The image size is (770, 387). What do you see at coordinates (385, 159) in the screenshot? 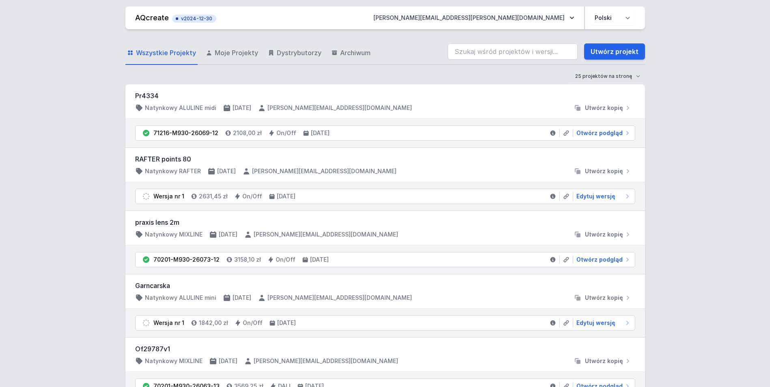
I see `h3: RAFTER points 80` at bounding box center [385, 159].